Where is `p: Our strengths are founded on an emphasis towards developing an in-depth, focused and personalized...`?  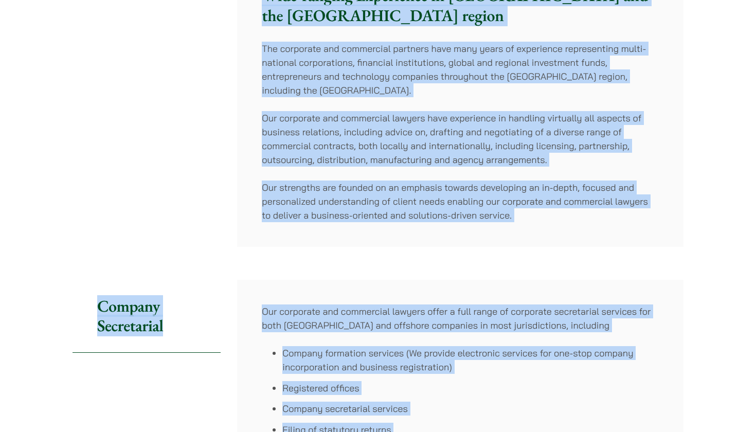 p: Our strengths are founded on an emphasis towards developing an in-depth, focused and personalized... is located at coordinates (460, 201).